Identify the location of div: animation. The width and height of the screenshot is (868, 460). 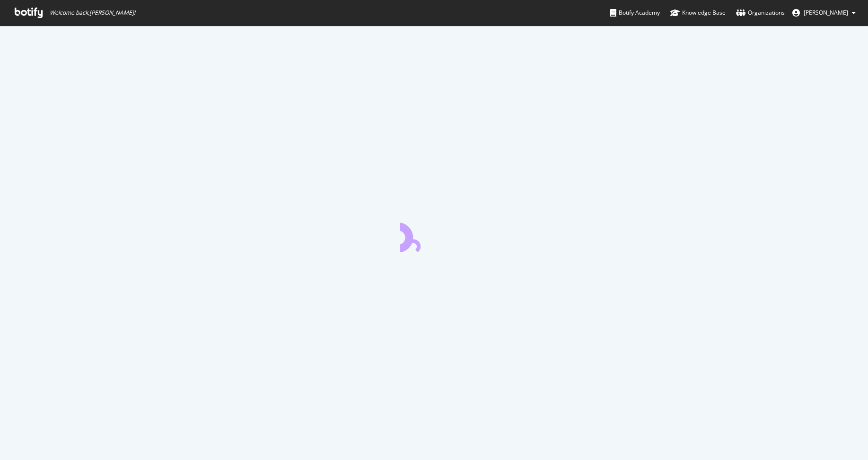
(434, 235).